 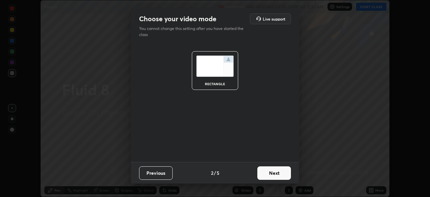 What do you see at coordinates (274, 173) in the screenshot?
I see `button: Next` at bounding box center [274, 173].